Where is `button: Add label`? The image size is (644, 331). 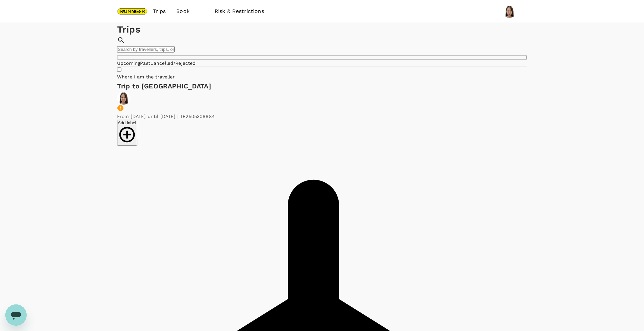 button: Add label is located at coordinates (127, 133).